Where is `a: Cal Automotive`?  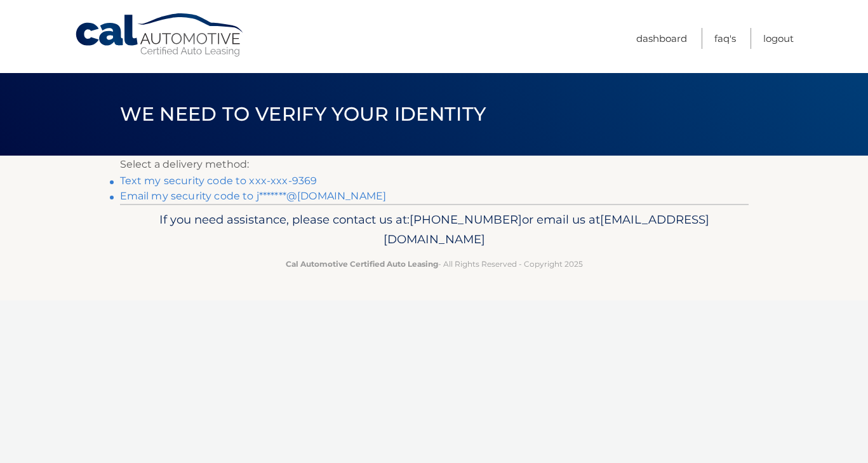 a: Cal Automotive is located at coordinates (160, 35).